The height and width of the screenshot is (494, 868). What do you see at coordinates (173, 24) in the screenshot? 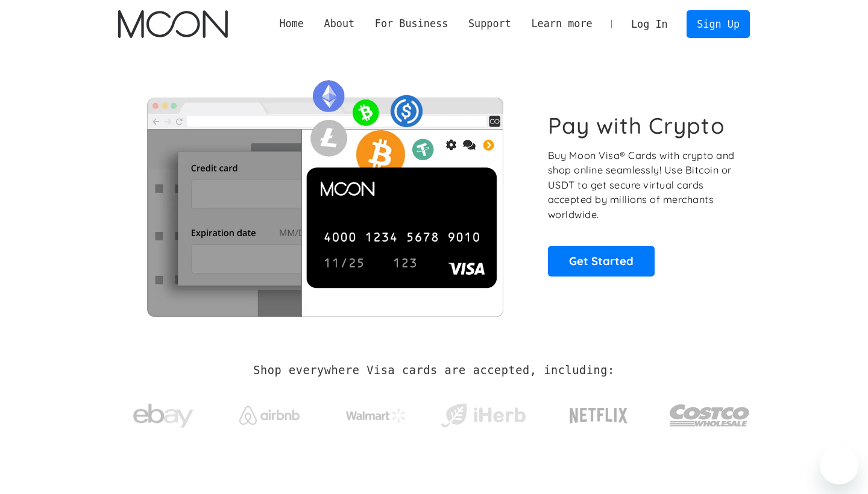
I see `img: Moon Logo` at bounding box center [173, 24].